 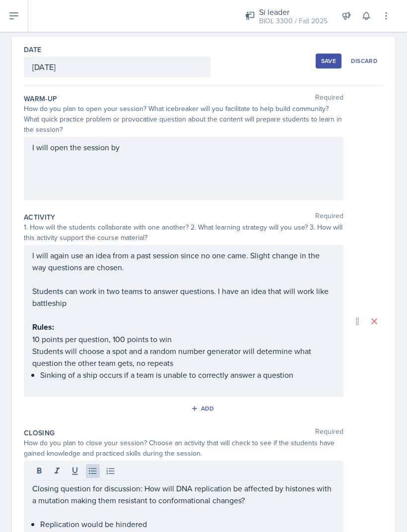 What do you see at coordinates (40, 99) in the screenshot?
I see `label: Warm-Up` at bounding box center [40, 99].